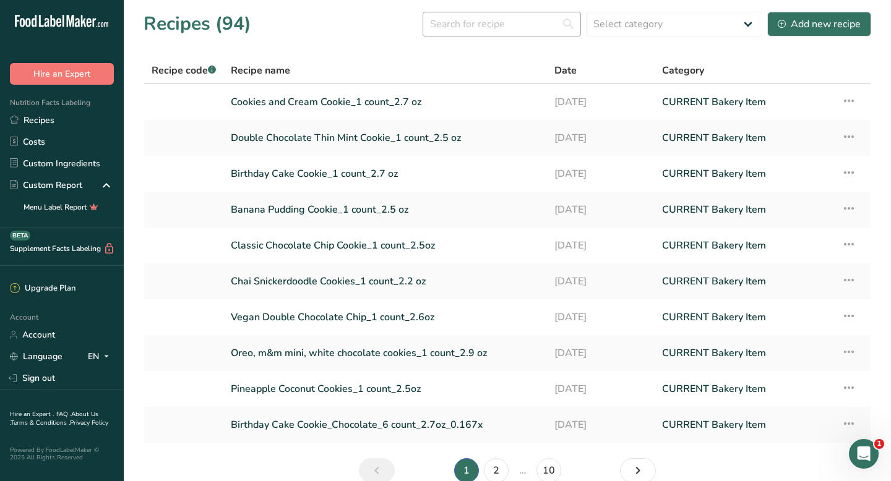 The image size is (891, 481). What do you see at coordinates (89, 423) in the screenshot?
I see `a: Privacy Policy` at bounding box center [89, 423].